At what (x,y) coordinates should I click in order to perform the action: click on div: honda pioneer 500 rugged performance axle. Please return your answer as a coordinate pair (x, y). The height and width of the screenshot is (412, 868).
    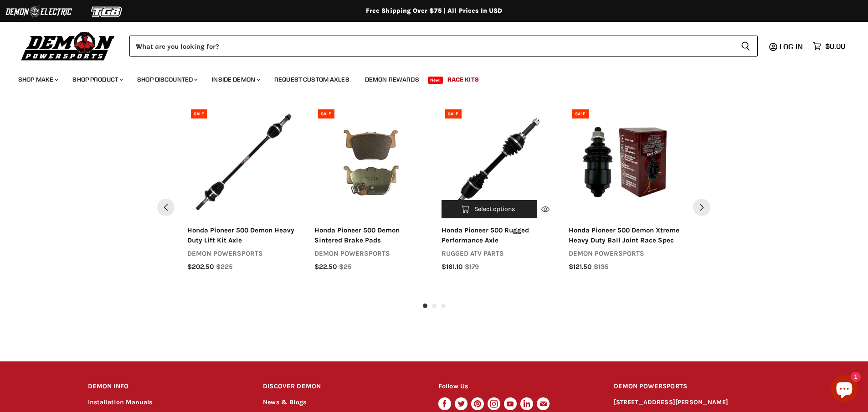
    Looking at the image, I should click on (498, 235).